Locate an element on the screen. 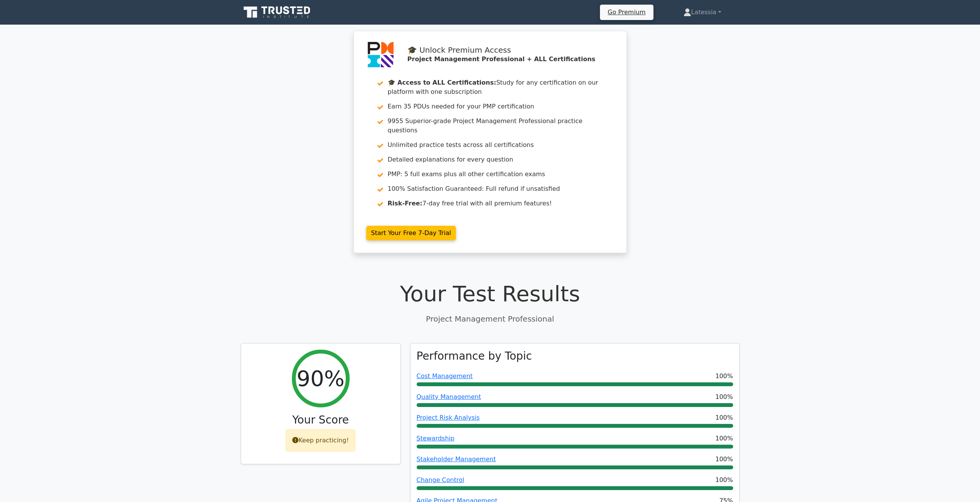 The image size is (980, 502). p: Project Management Professional is located at coordinates (490, 319).